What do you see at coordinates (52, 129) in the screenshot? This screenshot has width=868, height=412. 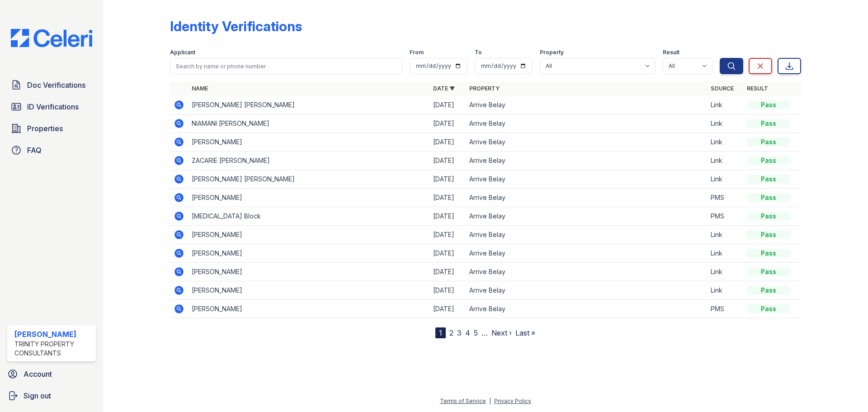 I see `a: Properties` at bounding box center [52, 129].